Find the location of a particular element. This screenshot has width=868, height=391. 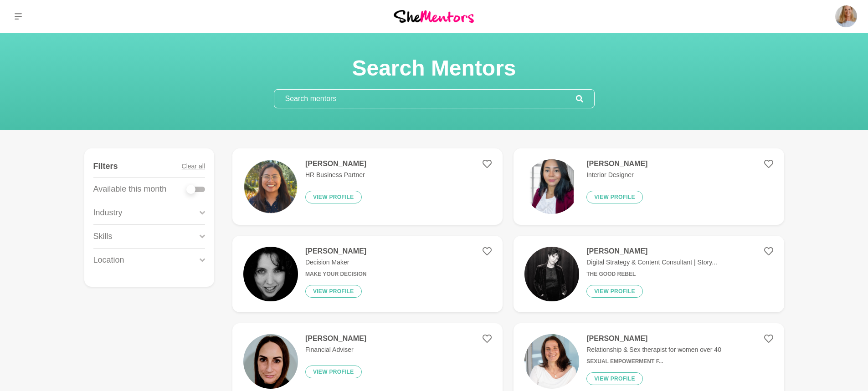

p: HR Business Partner is located at coordinates (336, 175).